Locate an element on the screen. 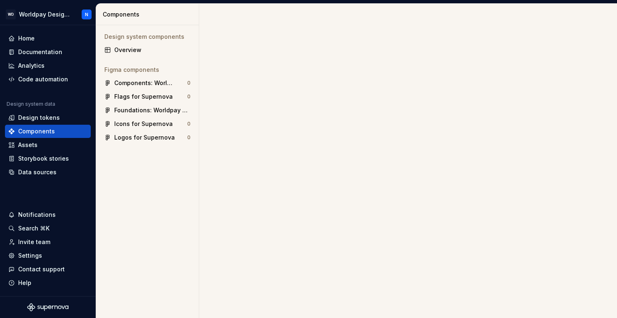 The height and width of the screenshot is (318, 617). a: Components: Worldpay Design System0 is located at coordinates (147, 83).